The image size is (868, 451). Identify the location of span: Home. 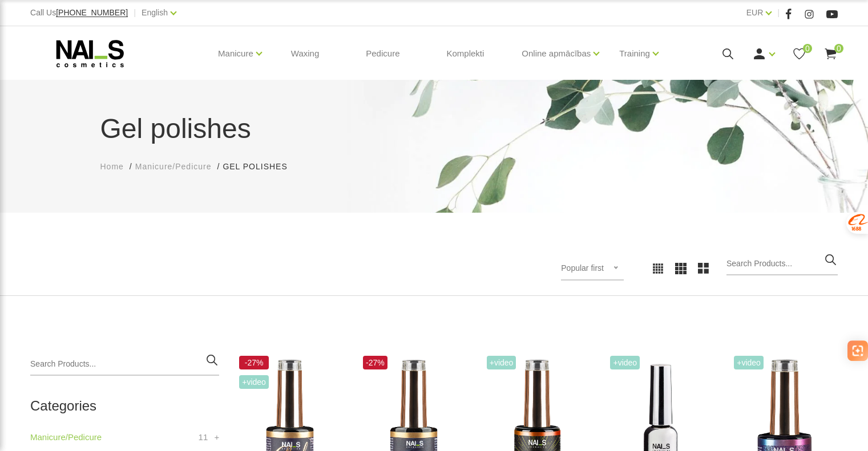
(111, 166).